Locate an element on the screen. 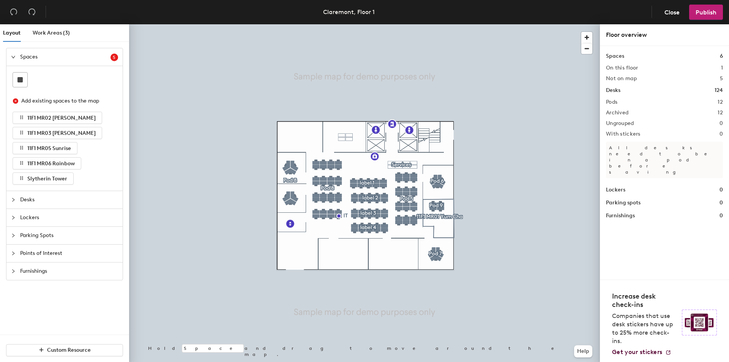 The width and height of the screenshot is (729, 362). span: Layout is located at coordinates (12, 33).